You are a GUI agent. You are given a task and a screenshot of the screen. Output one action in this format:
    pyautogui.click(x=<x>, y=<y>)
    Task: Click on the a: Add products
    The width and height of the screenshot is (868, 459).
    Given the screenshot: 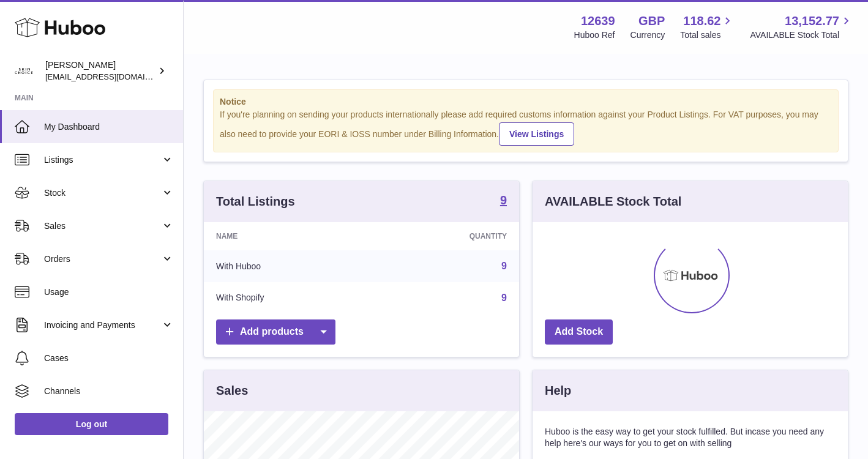 What is the action you would take?
    pyautogui.click(x=275, y=332)
    